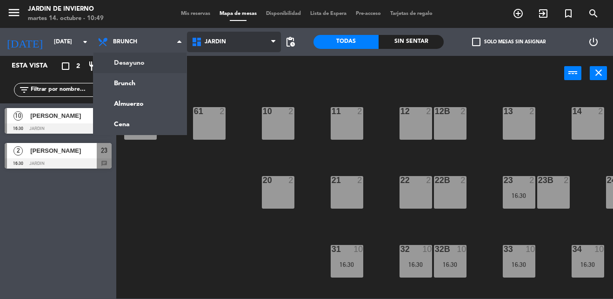  I want to click on div: 32B, so click(435, 249).